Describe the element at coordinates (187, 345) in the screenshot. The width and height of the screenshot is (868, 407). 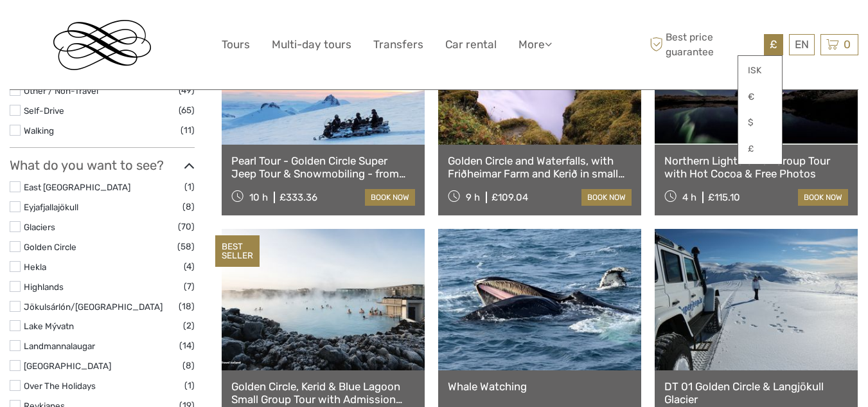
I see `span: (14)` at that location.